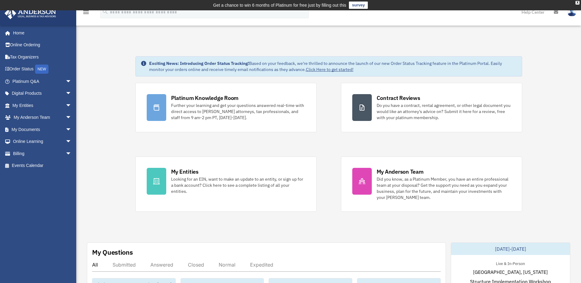 Image resolution: width=581 pixels, height=283 pixels. What do you see at coordinates (262, 265) in the screenshot?
I see `div: Expedited` at bounding box center [262, 265].